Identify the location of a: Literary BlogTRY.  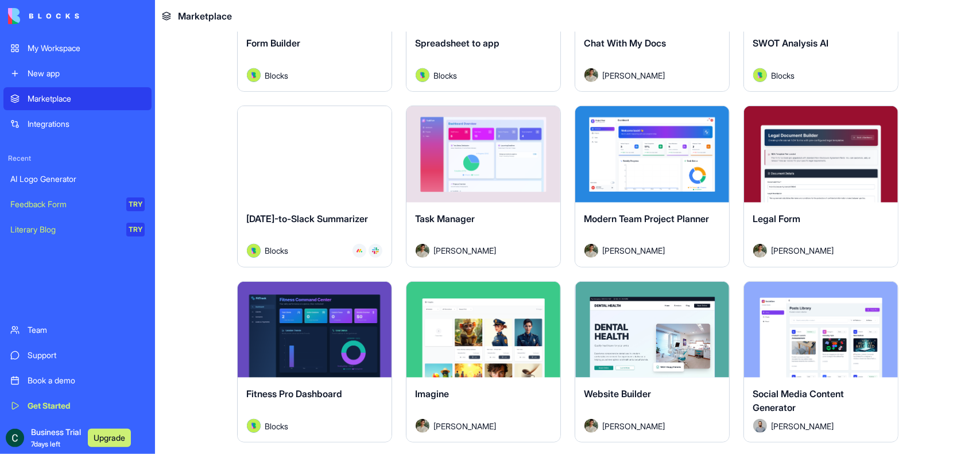
(77, 229).